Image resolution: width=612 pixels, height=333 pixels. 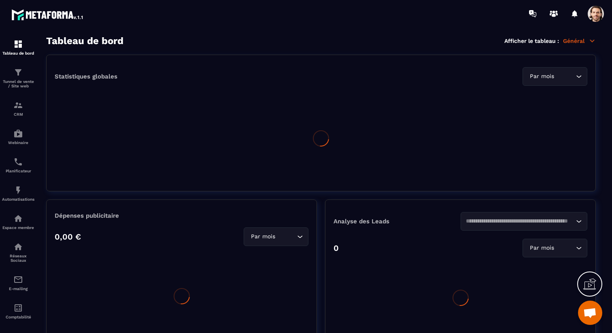 What do you see at coordinates (18, 222) in the screenshot?
I see `a: automationsautomationsEspace membre` at bounding box center [18, 222].